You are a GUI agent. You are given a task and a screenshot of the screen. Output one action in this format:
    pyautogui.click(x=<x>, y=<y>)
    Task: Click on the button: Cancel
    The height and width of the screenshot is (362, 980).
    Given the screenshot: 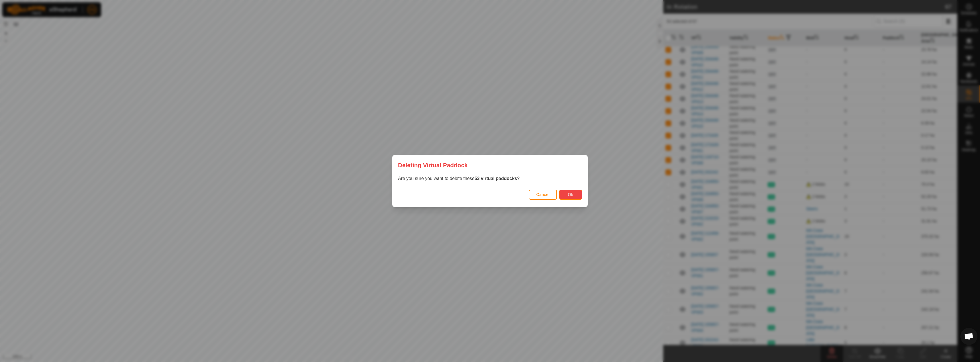 What is the action you would take?
    pyautogui.click(x=542, y=194)
    